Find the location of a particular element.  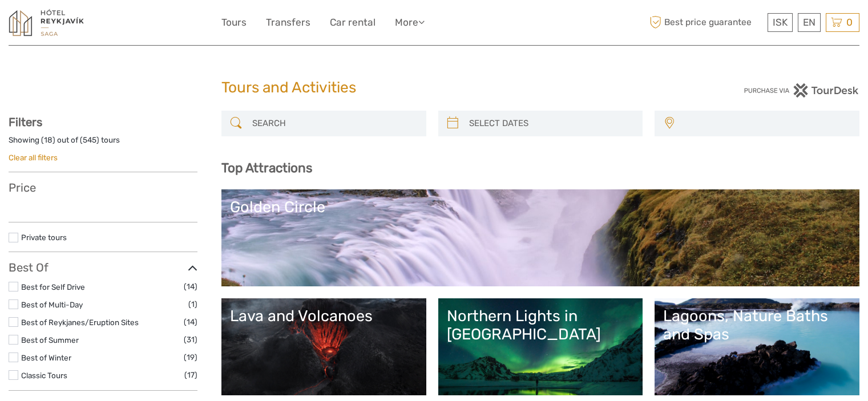

div: EN is located at coordinates (809, 22).